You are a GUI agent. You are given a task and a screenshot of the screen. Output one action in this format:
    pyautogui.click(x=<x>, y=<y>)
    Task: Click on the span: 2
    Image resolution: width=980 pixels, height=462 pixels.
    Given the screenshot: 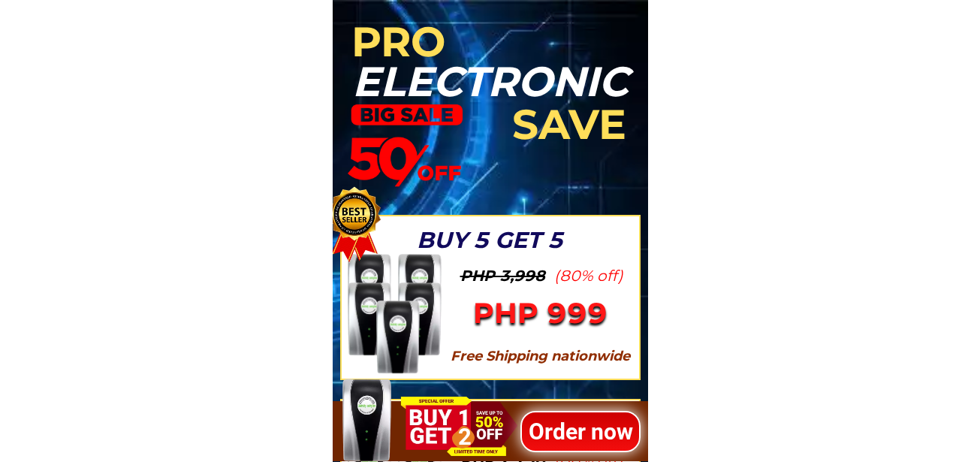 What is the action you would take?
    pyautogui.click(x=465, y=436)
    